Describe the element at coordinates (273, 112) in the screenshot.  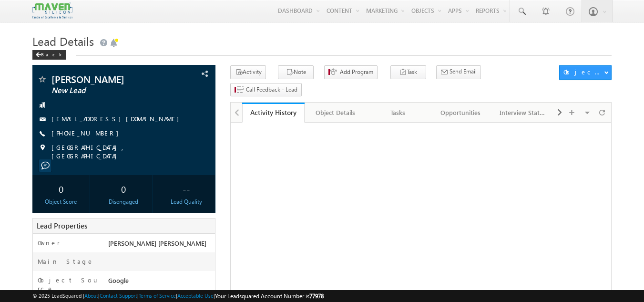
I see `a: Activity History` at that location.